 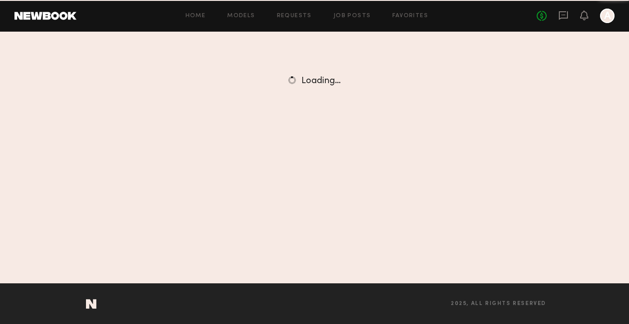 What do you see at coordinates (195, 16) in the screenshot?
I see `a: Home` at bounding box center [195, 16].